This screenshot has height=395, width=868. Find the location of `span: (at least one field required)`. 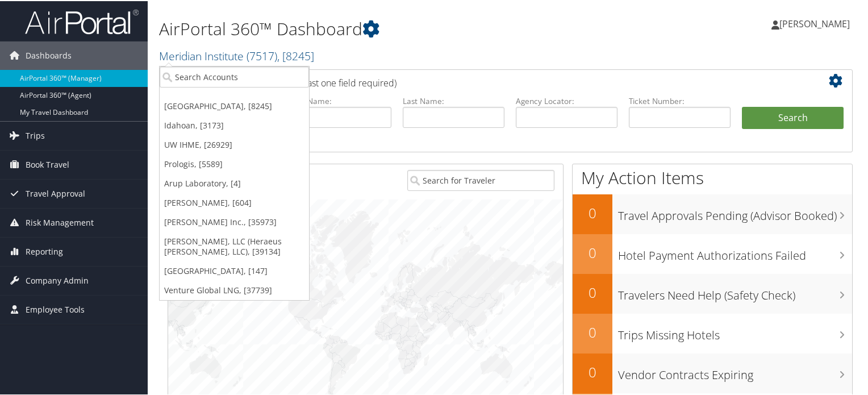

span: (at least one field required) is located at coordinates (342, 82).